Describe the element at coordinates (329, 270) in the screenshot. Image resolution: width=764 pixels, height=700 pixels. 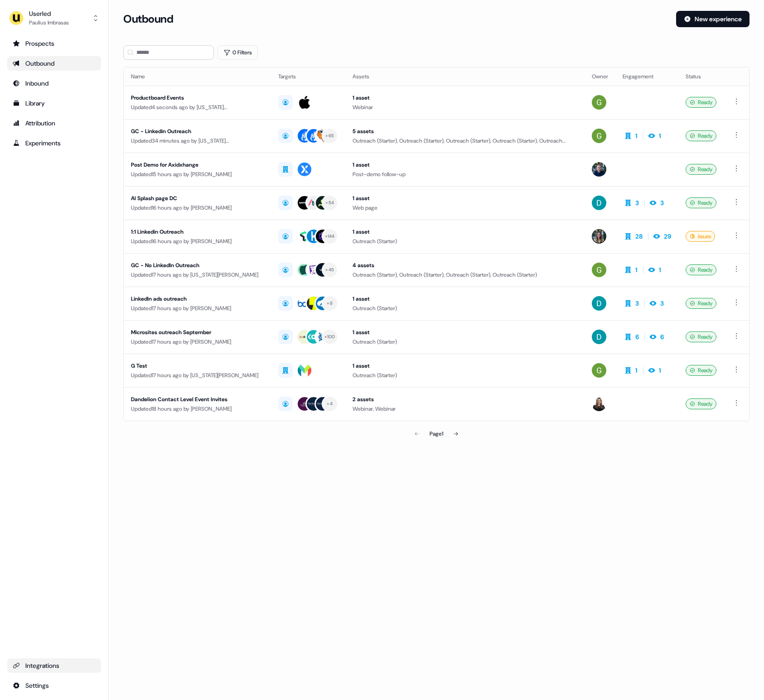
I see `div: + 45` at that location.